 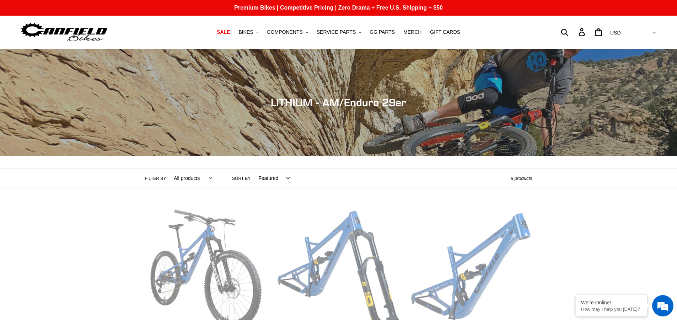 What do you see at coordinates (223, 32) in the screenshot?
I see `span: SALE` at bounding box center [223, 32].